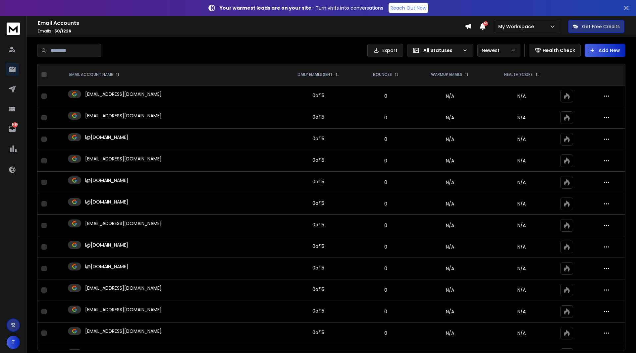 The width and height of the screenshot is (636, 353). I want to click on button: T, so click(13, 342).